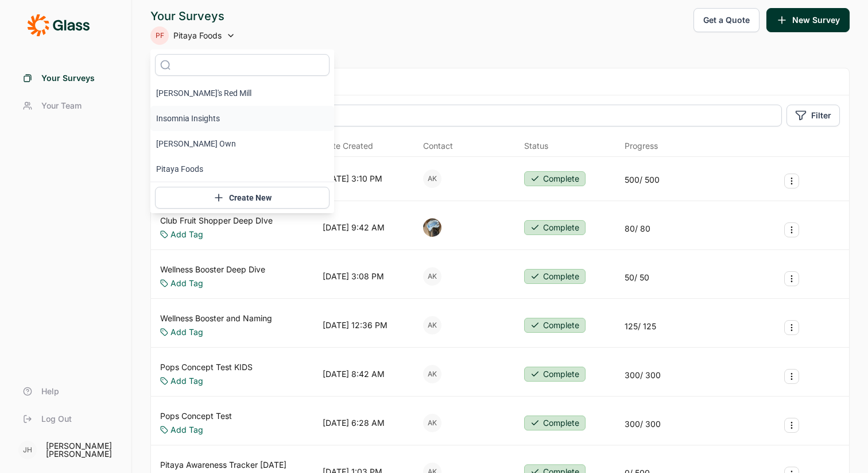 The width and height of the screenshot is (868, 473). I want to click on input: Search, so click(471, 116).